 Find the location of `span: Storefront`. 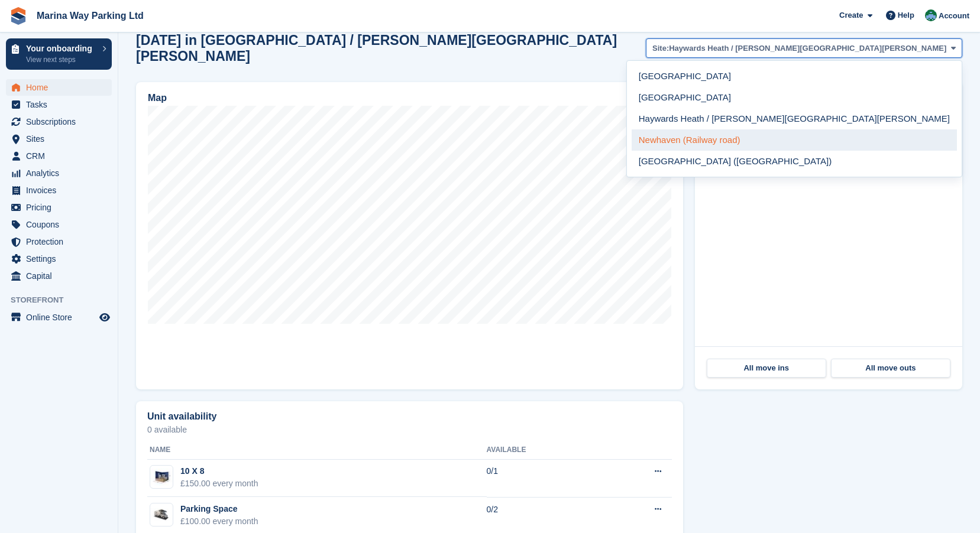

span: Storefront is located at coordinates (64, 300).